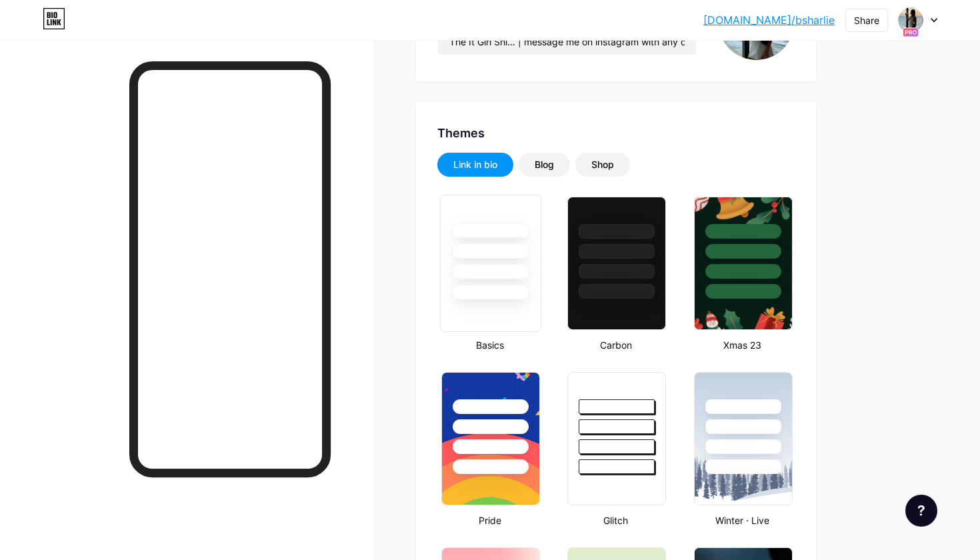  What do you see at coordinates (567, 42) in the screenshot?
I see `input: Bio` at bounding box center [567, 42].